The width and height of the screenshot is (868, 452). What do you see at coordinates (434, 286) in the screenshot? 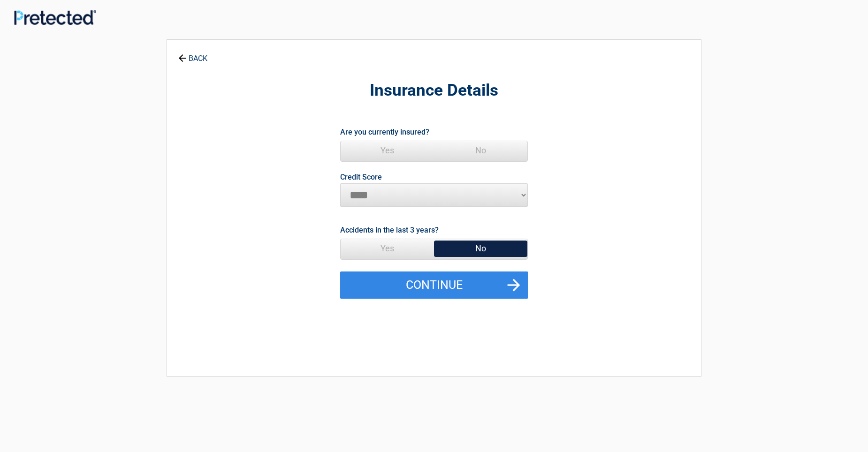
I see `button: Continue` at bounding box center [434, 286].